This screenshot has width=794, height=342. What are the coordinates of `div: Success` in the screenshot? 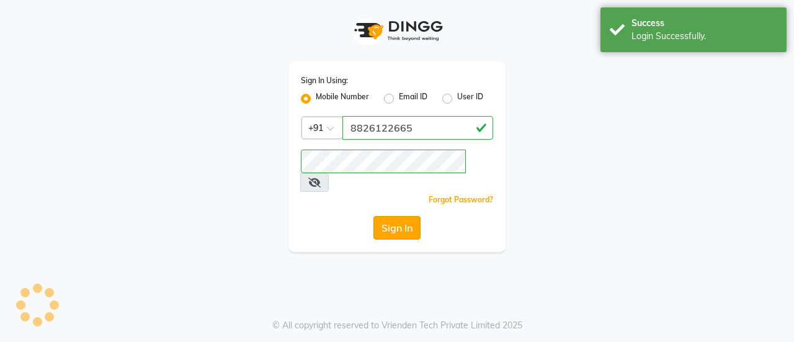 It's located at (704, 23).